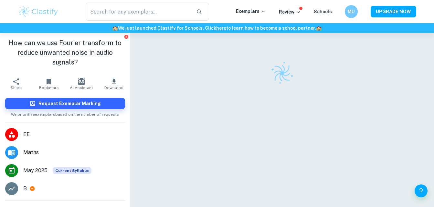 The width and height of the screenshot is (434, 207). Describe the element at coordinates (217, 28) in the screenshot. I see `h6: We just launched Clastify for Schools. Click to learn how to become a school partner.` at that location.